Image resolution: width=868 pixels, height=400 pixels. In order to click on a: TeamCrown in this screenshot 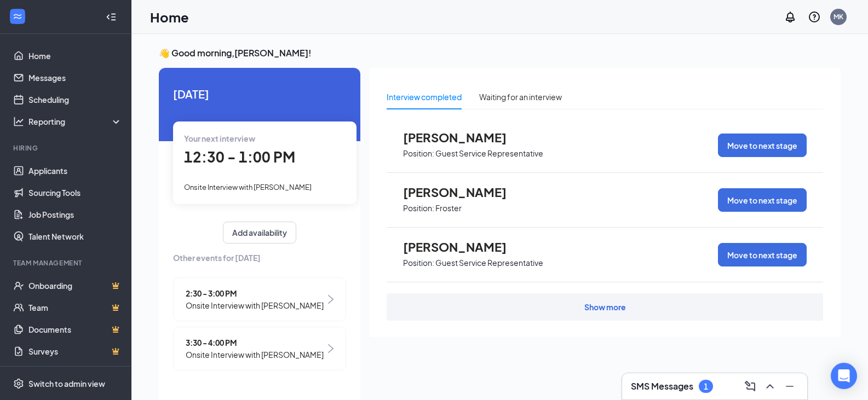, I will do `click(75, 308)`.